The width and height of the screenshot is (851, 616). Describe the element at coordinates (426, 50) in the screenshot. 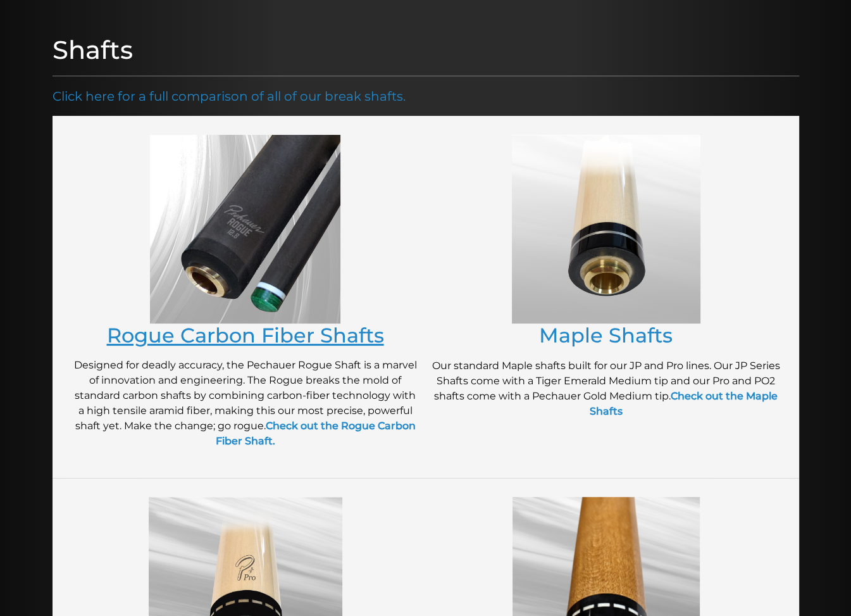

I see `h1: Shafts` at that location.